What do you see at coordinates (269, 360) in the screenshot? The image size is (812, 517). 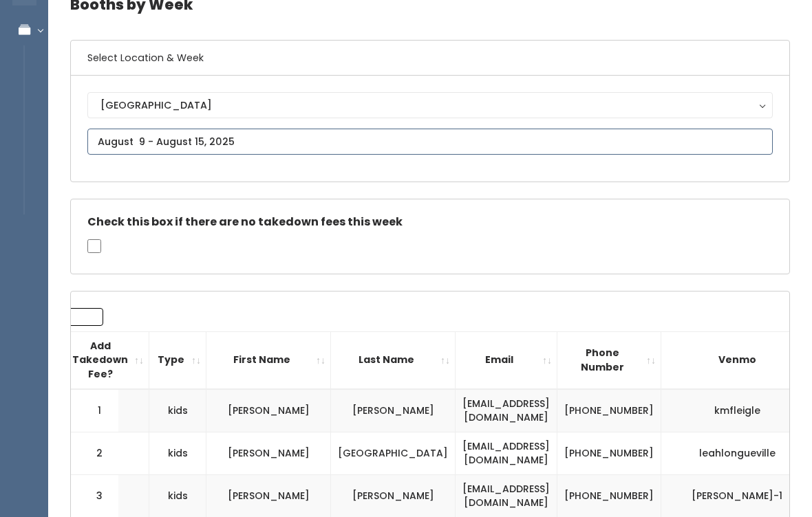 I see `th: First Name: activate to sort column ascending` at bounding box center [269, 360].